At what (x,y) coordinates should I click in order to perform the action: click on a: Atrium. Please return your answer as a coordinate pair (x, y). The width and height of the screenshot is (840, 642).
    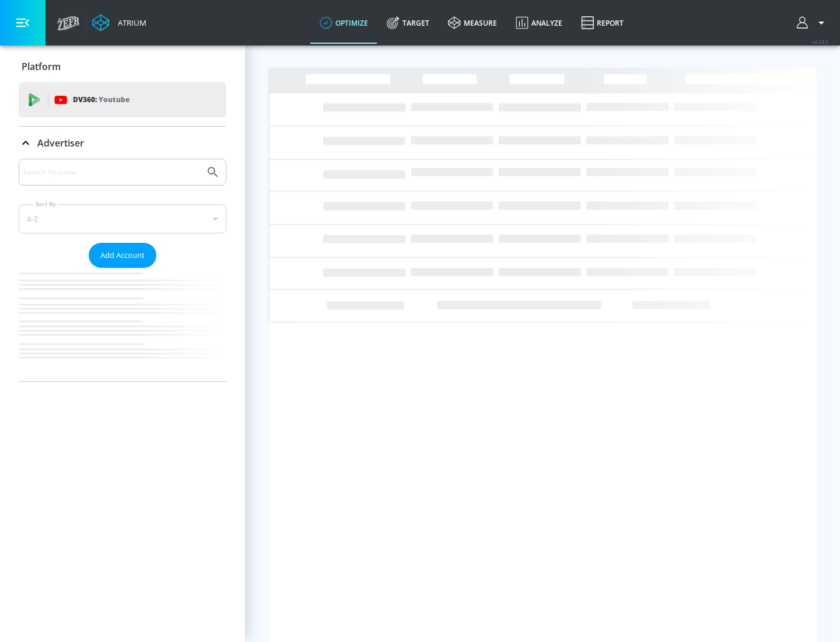
    Looking at the image, I should click on (119, 23).